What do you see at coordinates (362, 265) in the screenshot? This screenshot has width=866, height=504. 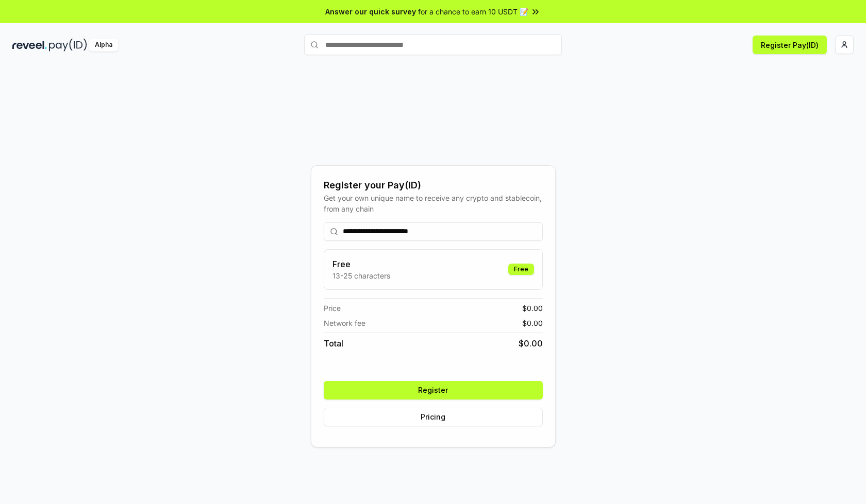 I see `h3: Free` at bounding box center [362, 265].